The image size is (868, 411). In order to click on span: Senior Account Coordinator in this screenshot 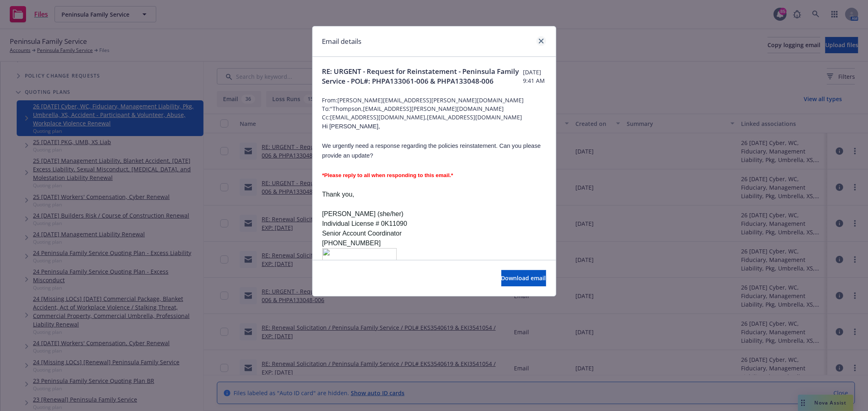, I will do `click(362, 234)`.